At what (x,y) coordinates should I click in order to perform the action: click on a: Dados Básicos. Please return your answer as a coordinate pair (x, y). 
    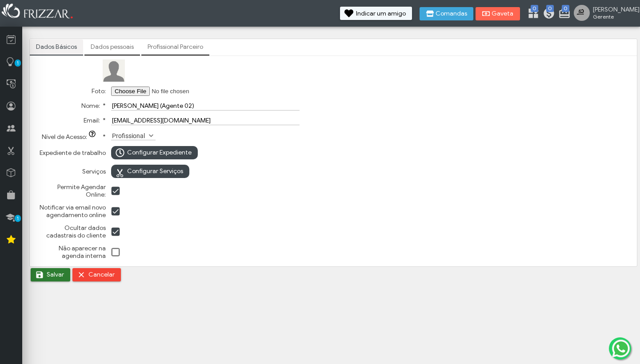
    Looking at the image, I should click on (57, 47).